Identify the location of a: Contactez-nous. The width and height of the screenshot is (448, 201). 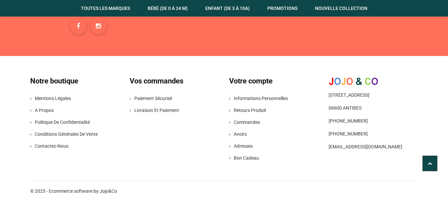
(49, 146).